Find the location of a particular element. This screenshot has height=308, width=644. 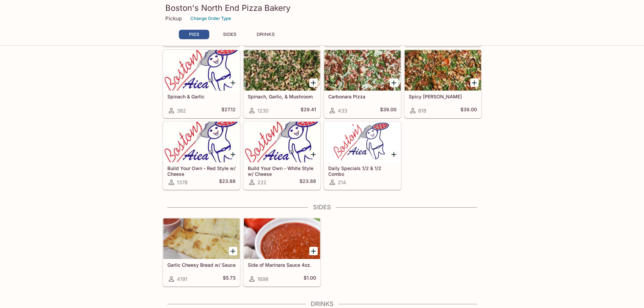

h5: Garlic Cheesy Bread w/ Sauce is located at coordinates (201, 265).